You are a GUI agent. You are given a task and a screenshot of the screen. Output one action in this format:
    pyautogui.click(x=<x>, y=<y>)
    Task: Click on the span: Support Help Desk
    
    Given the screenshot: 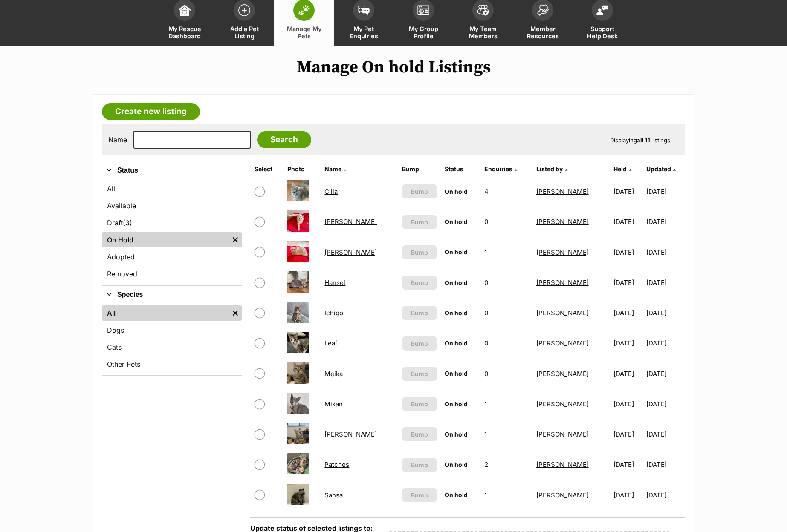 What is the action you would take?
    pyautogui.click(x=602, y=32)
    